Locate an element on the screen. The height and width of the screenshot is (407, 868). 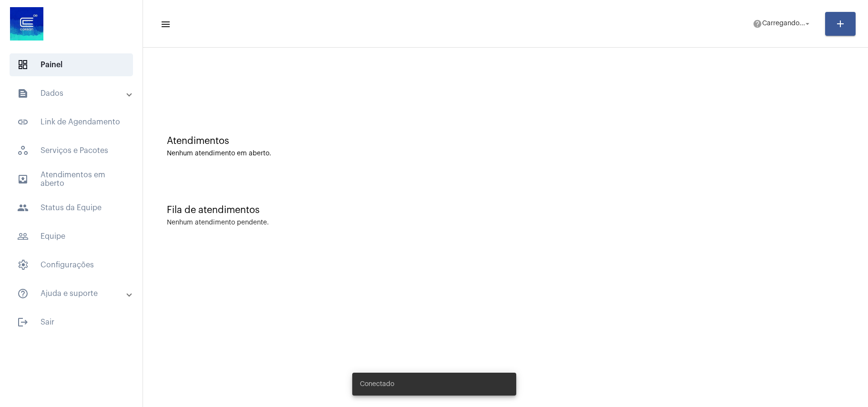
mat-icon: arrow_drop_down is located at coordinates (807, 24).